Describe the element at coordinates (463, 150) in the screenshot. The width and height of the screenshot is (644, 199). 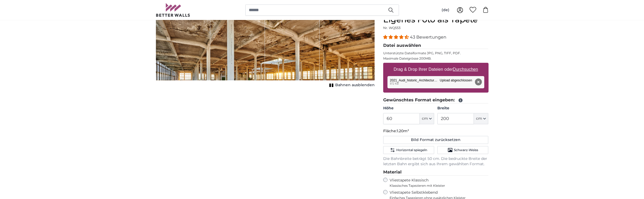
I see `button: Schwarz-Weiss` at that location.